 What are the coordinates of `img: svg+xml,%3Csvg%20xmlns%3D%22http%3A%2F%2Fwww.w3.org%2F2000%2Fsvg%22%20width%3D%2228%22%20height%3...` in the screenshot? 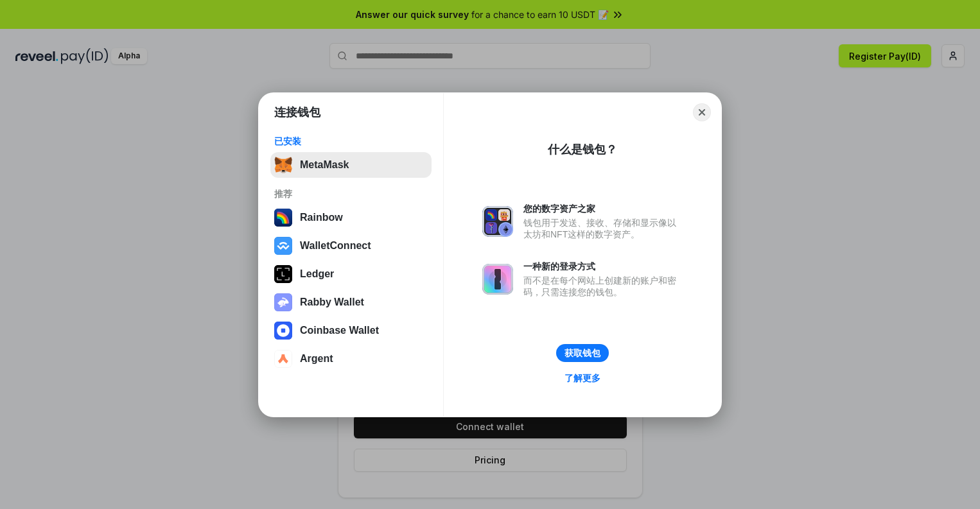 It's located at (283, 275).